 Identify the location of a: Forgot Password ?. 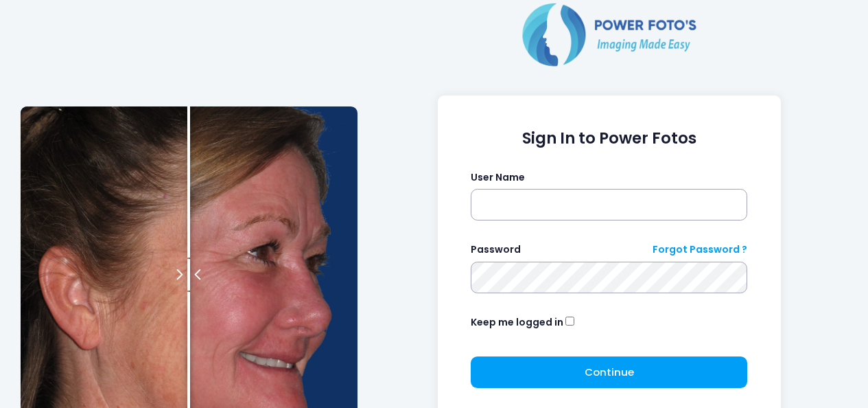
(700, 249).